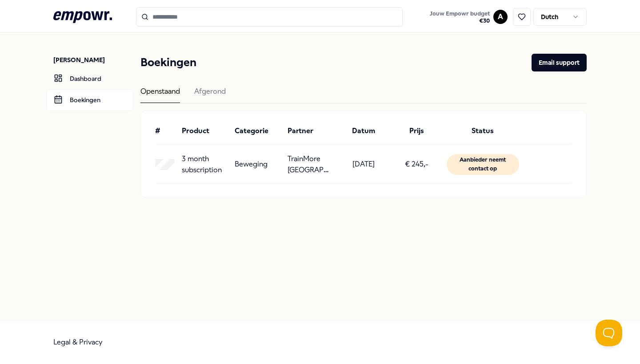 This screenshot has width=640, height=364. I want to click on span: Jouw Empowr budget, so click(460, 14).